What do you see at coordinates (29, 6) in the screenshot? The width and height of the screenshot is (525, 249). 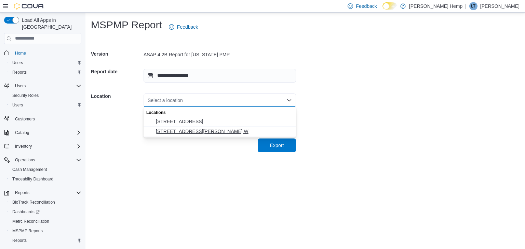 I see `img: Cova` at bounding box center [29, 6].